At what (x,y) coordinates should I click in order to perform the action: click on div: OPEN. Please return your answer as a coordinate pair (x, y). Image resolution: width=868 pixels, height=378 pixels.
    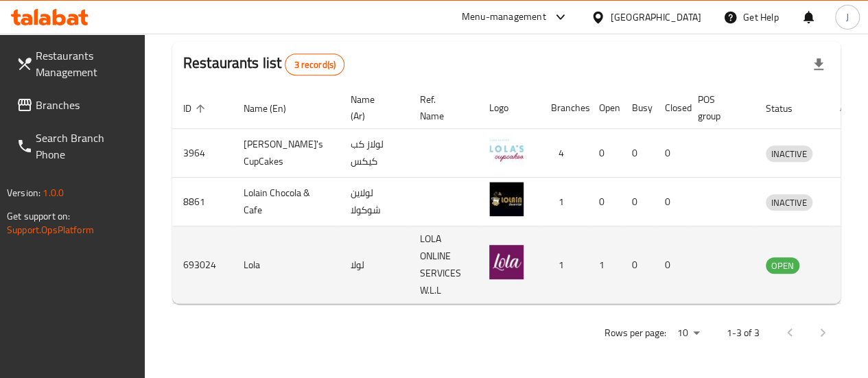
    Looking at the image, I should click on (782, 265).